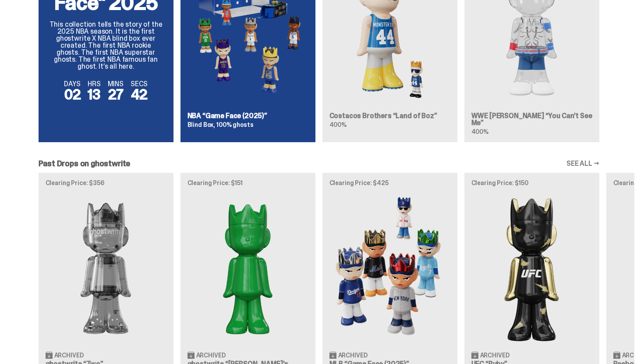  I want to click on img: Ruby, so click(532, 268).